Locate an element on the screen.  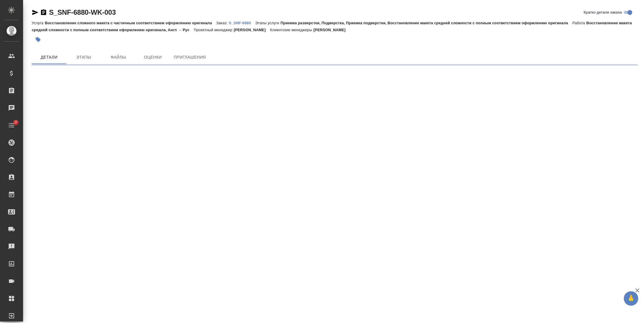
button: Скопировать ссылку is located at coordinates (44, 12).